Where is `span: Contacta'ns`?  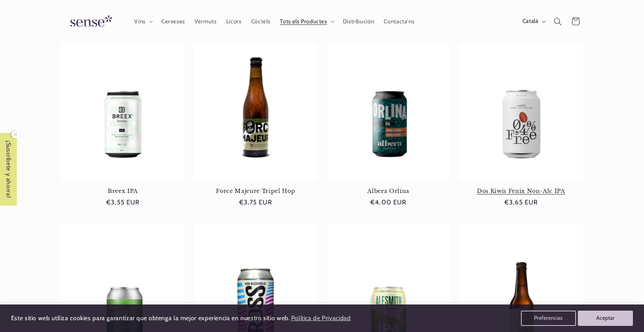
span: Contacta'ns is located at coordinates (400, 22).